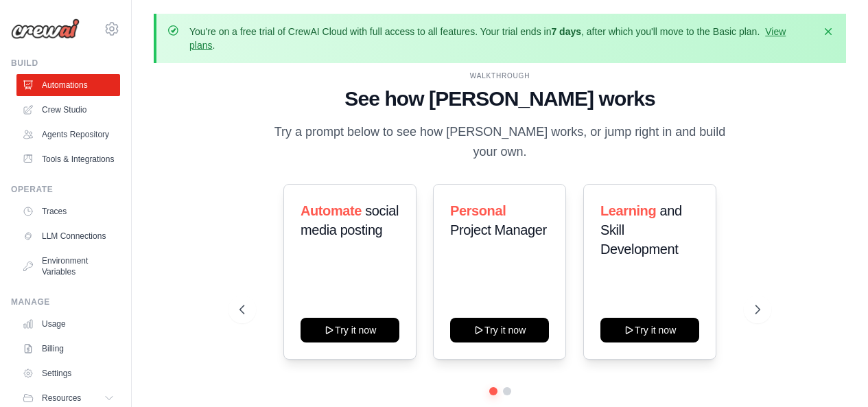 This screenshot has width=868, height=407. Describe the element at coordinates (68, 349) in the screenshot. I see `a: Billing` at that location.